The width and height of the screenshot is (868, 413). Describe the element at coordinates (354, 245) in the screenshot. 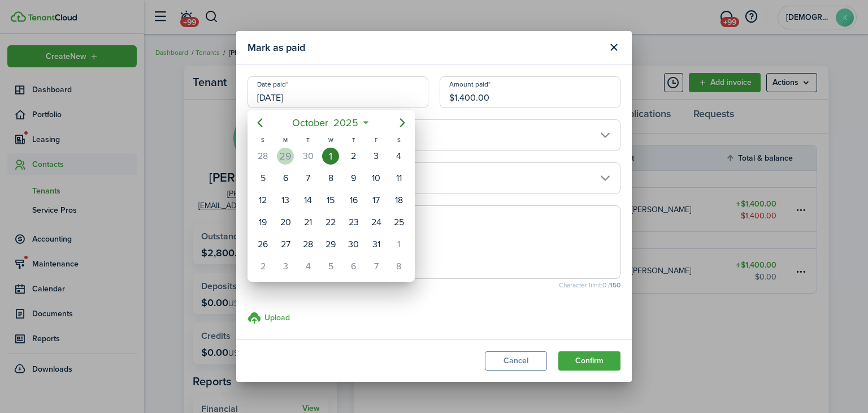

I see `div: Thursday, October 30, 2025` at that location.